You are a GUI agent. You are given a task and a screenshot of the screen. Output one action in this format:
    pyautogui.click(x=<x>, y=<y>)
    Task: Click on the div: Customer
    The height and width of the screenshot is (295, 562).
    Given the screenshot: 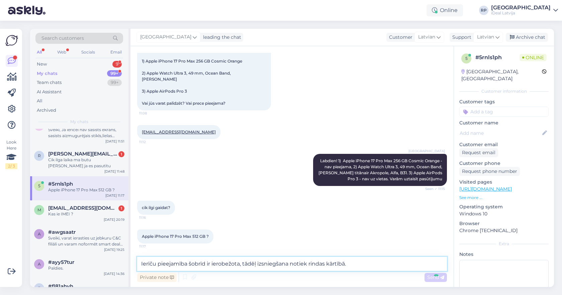 What is the action you would take?
    pyautogui.click(x=400, y=37)
    